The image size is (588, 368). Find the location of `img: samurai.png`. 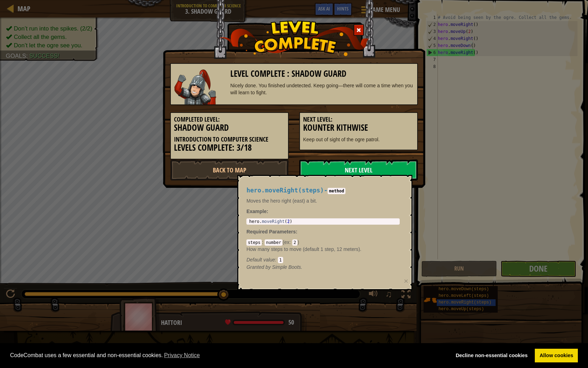

img: samurai.png is located at coordinates (196, 87).